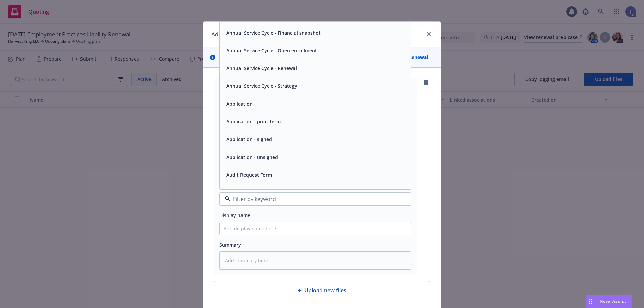 This screenshot has height=308, width=644. What do you see at coordinates (230, 245) in the screenshot?
I see `span: Summary` at bounding box center [230, 245].